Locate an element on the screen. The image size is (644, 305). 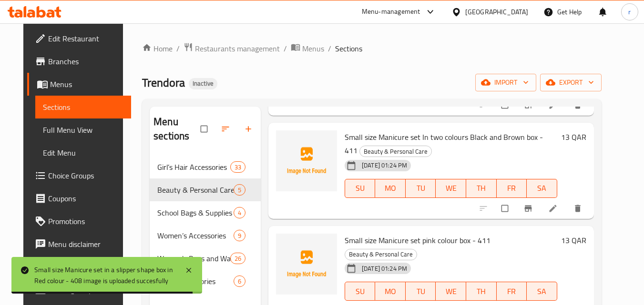
button: delete is located at coordinates (578, 208).